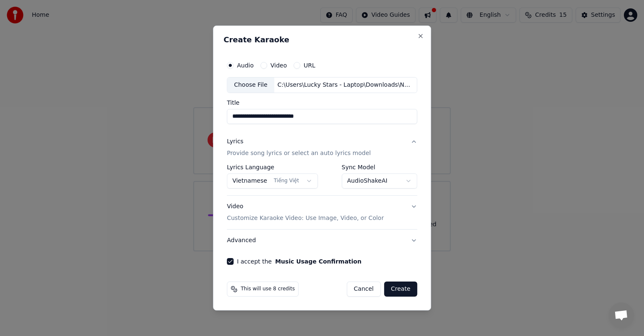 This screenshot has width=644, height=336. Describe the element at coordinates (322, 180) in the screenshot. I see `div: LyricsProvide song lyrics or select an auto lyrics model` at that location.